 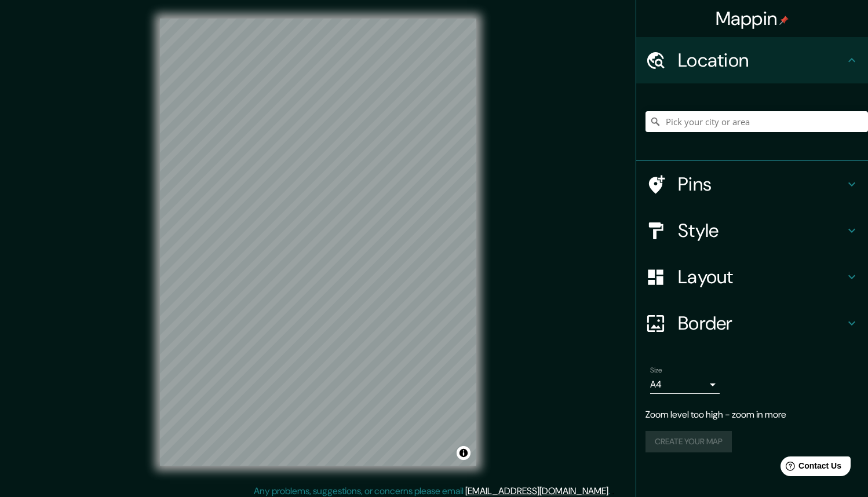 I want to click on h4: Border, so click(x=761, y=323).